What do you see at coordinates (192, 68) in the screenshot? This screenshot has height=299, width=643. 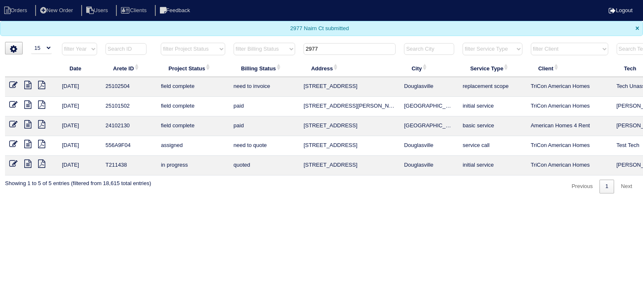 I see `th: Project Status: activate to sort column ascending` at bounding box center [192, 68].